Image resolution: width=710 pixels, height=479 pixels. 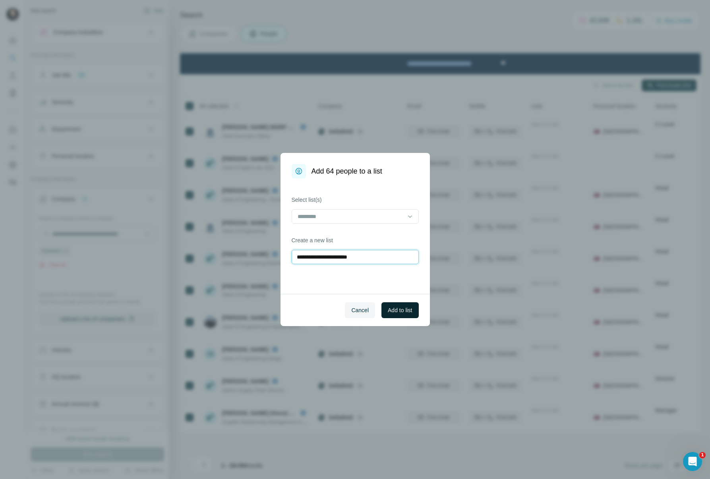 What do you see at coordinates (360, 310) in the screenshot?
I see `button: Cancel` at bounding box center [360, 310].